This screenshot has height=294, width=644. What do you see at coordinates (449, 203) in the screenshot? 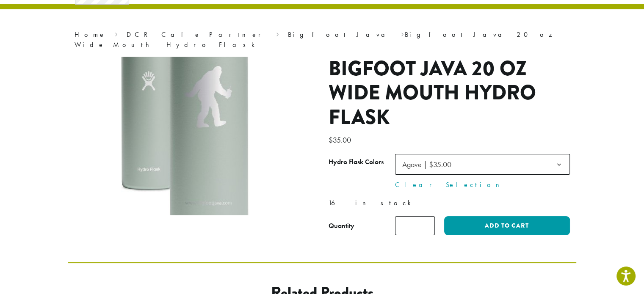
I see `p: 16 in stock` at bounding box center [449, 203].